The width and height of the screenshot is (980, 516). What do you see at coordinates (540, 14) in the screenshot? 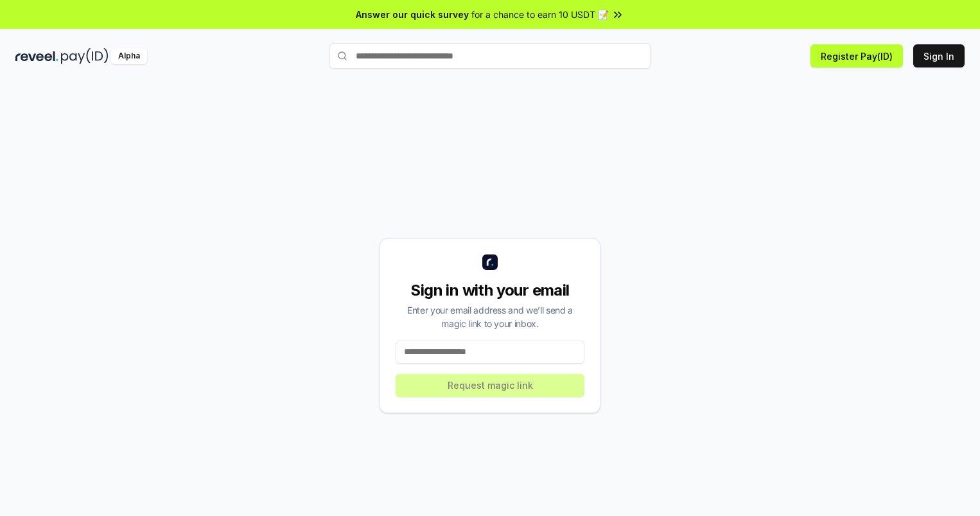
I see `span: for a chance to earn 10 USDT 📝` at bounding box center [540, 14].